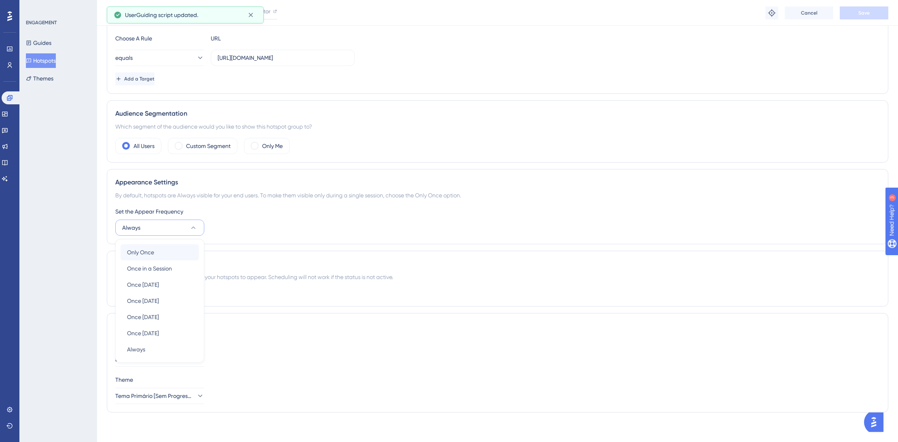 The width and height of the screenshot is (898, 442). What do you see at coordinates (255, 38) in the screenshot?
I see `div: URL` at bounding box center [255, 38].